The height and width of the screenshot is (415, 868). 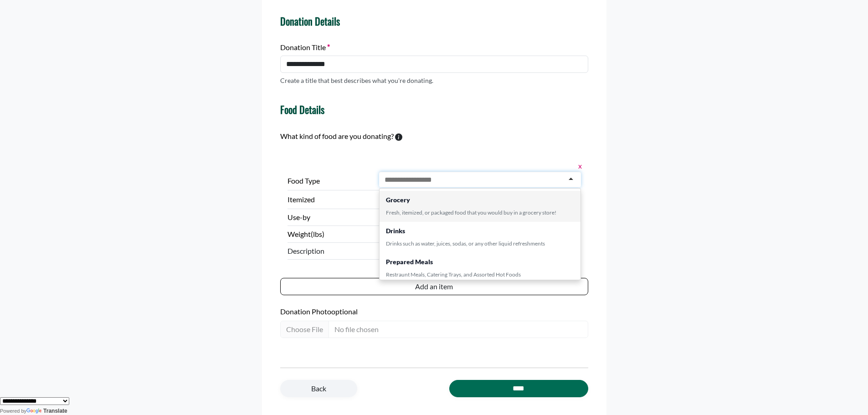 I want to click on label: Weight, so click(x=331, y=234).